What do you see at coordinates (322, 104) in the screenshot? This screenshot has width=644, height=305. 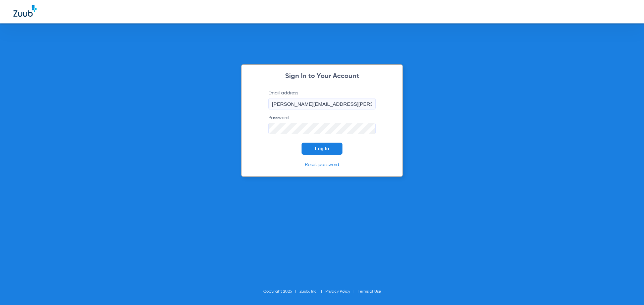 I see `input: Email address` at bounding box center [322, 104].